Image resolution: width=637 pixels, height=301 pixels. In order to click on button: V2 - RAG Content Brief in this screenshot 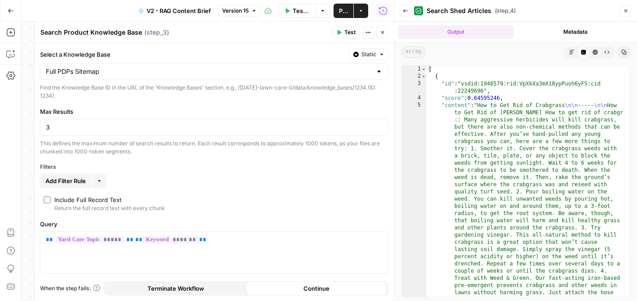, I will do `click(174, 11)`.